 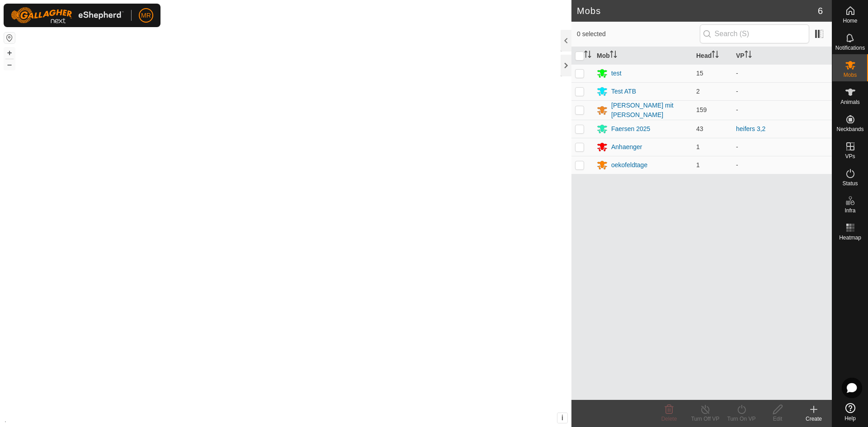 What do you see at coordinates (700, 129) in the screenshot?
I see `span: 43` at bounding box center [700, 129].